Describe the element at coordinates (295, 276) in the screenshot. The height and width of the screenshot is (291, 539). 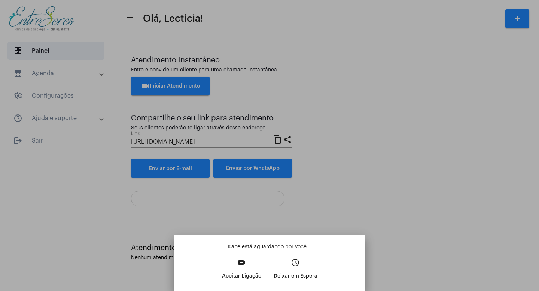
I see `p: Deixar em Espera` at that location.